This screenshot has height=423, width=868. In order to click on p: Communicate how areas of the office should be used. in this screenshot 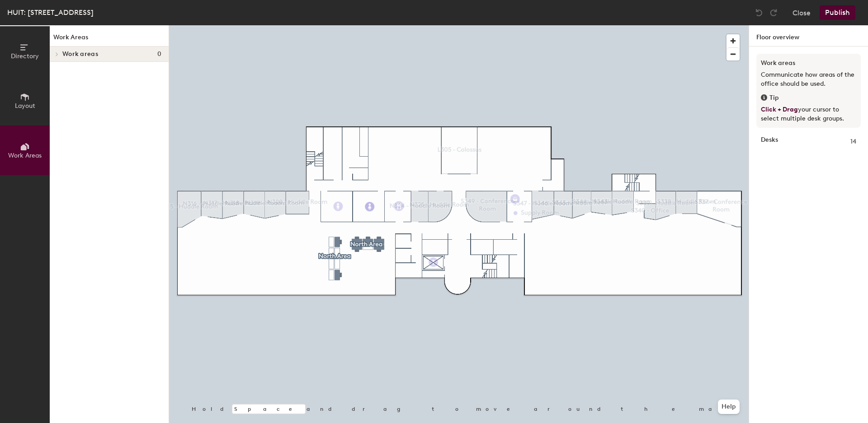, I will do `click(808, 80)`.